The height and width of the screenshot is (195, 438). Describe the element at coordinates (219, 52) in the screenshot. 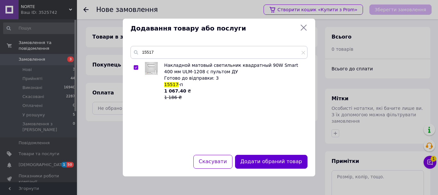

I see `input: Пошук за товарами та послугами` at that location.